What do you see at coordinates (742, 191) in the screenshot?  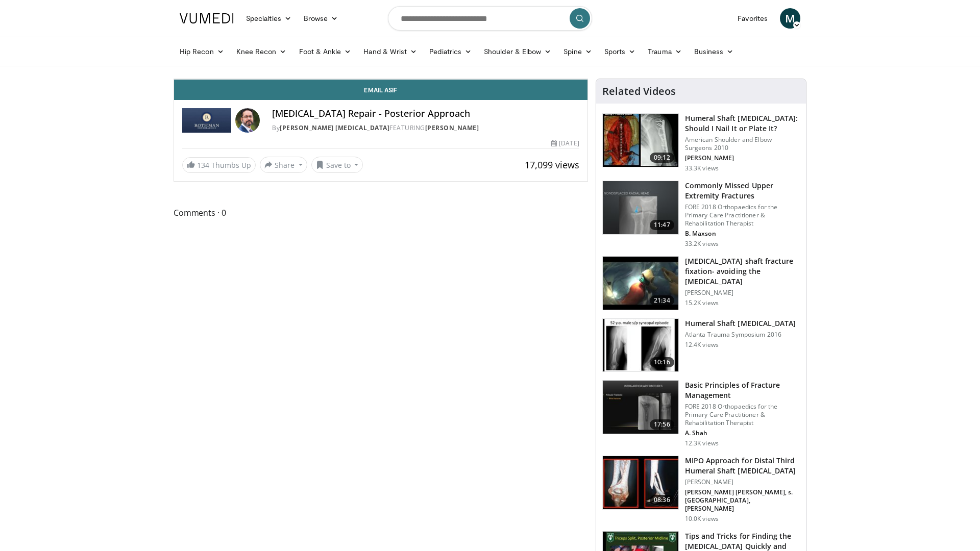 I see `h3: Commonly Missed Upper Extremity Fractures` at bounding box center [742, 191].